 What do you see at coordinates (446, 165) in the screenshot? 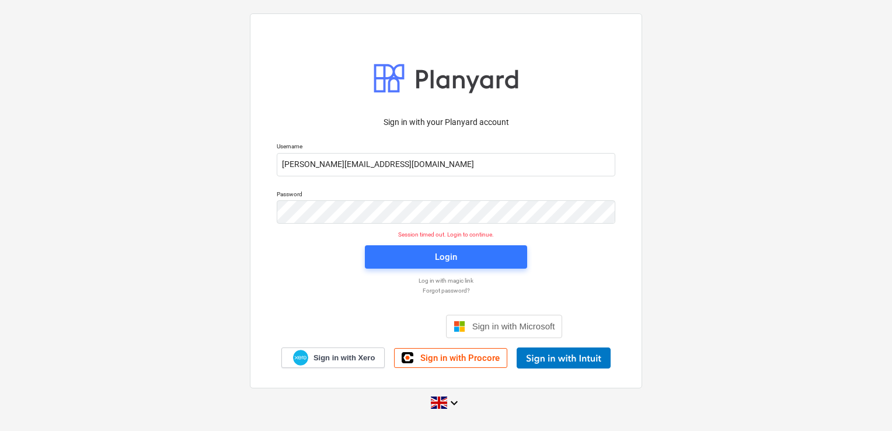
I see `input: Username` at bounding box center [446, 165].